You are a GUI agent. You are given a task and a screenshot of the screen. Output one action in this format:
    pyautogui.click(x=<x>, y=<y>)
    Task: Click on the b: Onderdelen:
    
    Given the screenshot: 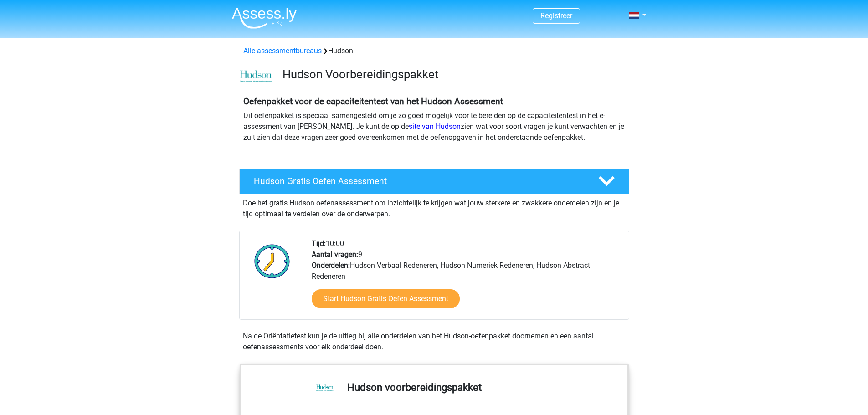 What is the action you would take?
    pyautogui.click(x=331, y=266)
    